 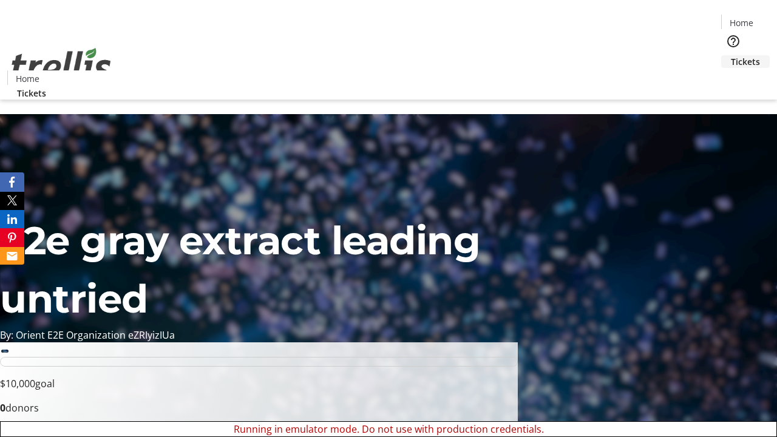 I want to click on button: Cart, so click(x=733, y=80).